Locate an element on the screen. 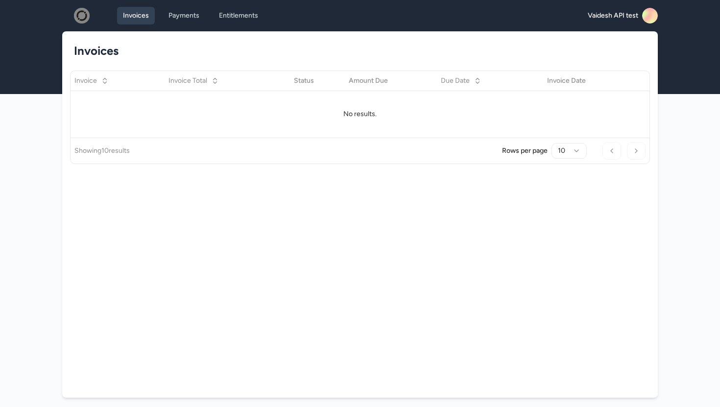 This screenshot has width=720, height=407. a: Vaidesh API test is located at coordinates (622, 16).